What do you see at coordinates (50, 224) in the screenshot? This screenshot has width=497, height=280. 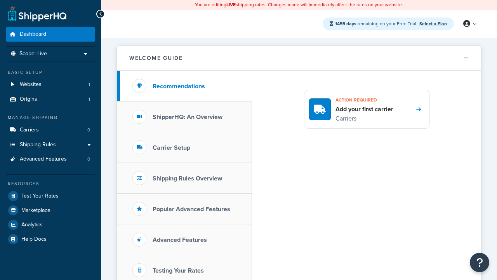 I see `li: Analytics` at bounding box center [50, 224].